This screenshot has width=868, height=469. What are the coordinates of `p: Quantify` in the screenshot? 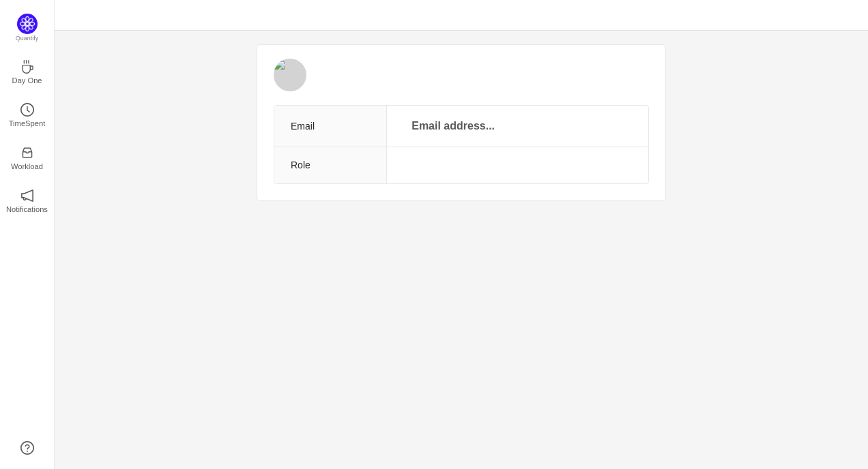 It's located at (27, 39).